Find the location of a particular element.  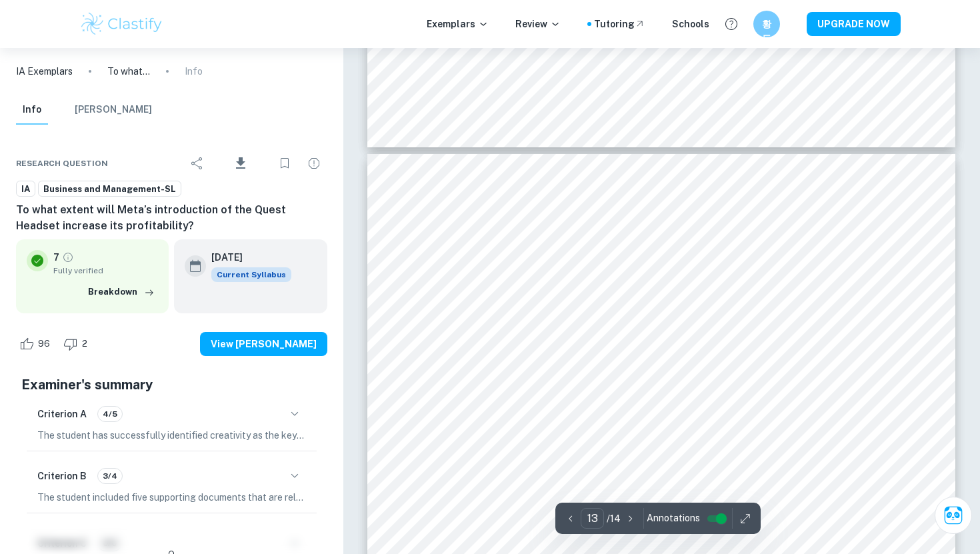

p: To what extent will Meta’s introduction of the Quest Headset increase its profitability? is located at coordinates (128, 71).